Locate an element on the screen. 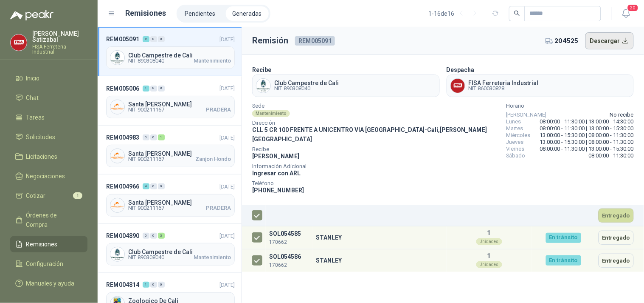 This screenshot has height=303, width=644. div: Unidades is located at coordinates (489, 242).